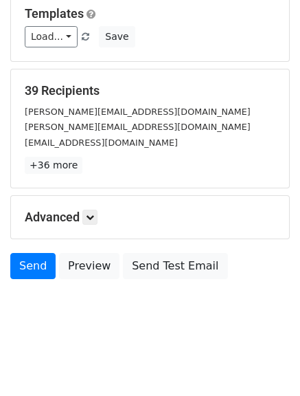 Image resolution: width=300 pixels, height=396 pixels. Describe the element at coordinates (117, 36) in the screenshot. I see `button: Save` at that location.